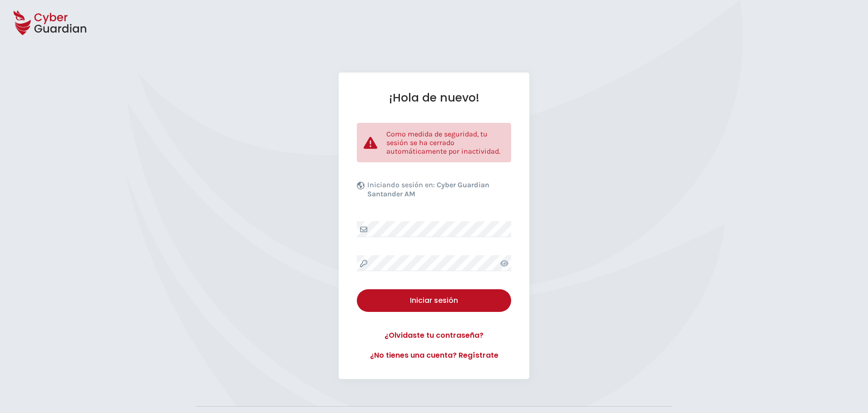 The image size is (868, 413). I want to click on div: Iniciar sesión, so click(434, 301).